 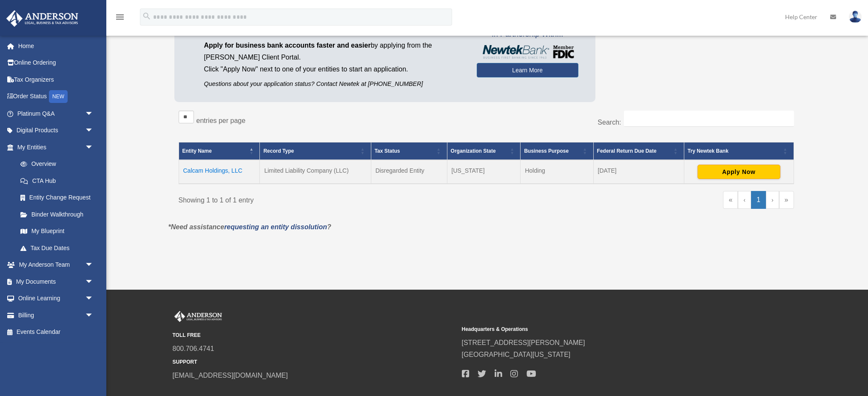 What do you see at coordinates (58, 97) in the screenshot?
I see `div: NEW` at bounding box center [58, 97].